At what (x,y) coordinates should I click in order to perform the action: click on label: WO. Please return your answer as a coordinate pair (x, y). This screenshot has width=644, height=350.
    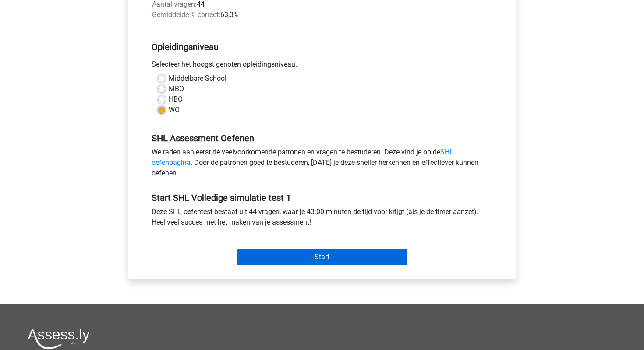
    Looking at the image, I should click on (174, 110).